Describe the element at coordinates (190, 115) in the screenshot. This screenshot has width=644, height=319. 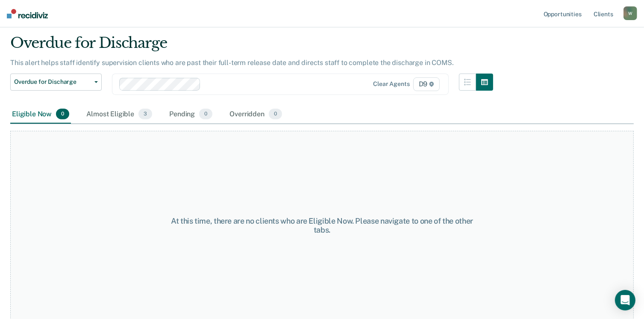
I see `div: Pending0` at that location.